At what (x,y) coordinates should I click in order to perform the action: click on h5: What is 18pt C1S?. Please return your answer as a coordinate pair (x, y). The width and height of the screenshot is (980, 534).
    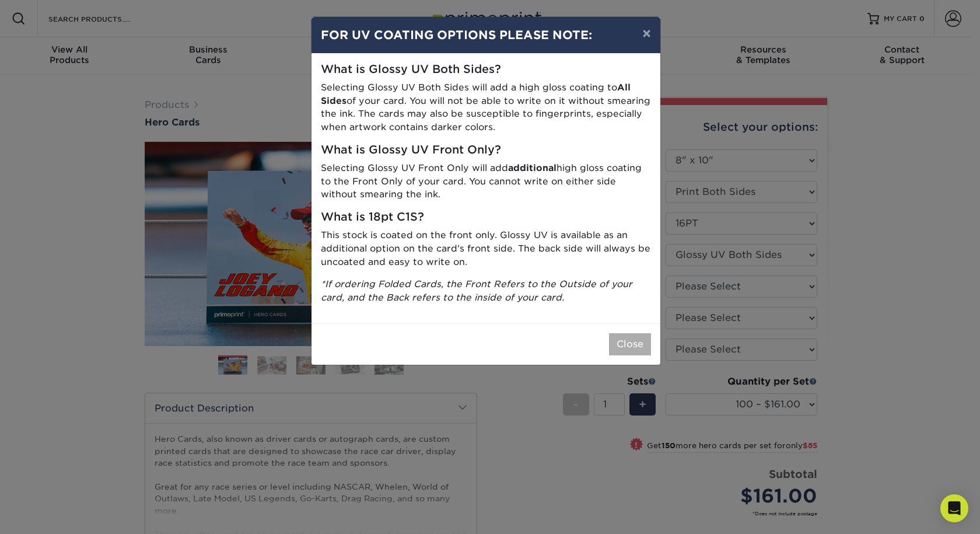
    Looking at the image, I should click on (486, 217).